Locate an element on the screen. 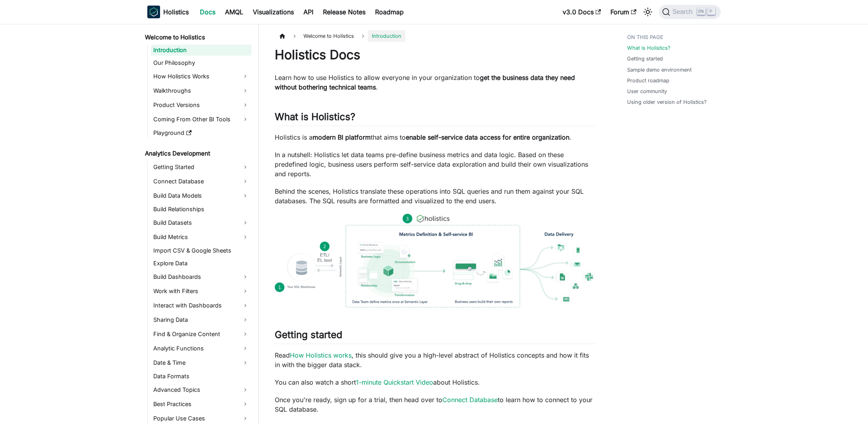 Image resolution: width=868 pixels, height=424 pixels. p: Read , this should give you a high-level abstract of Holistics concepts and how it fits in with t... is located at coordinates (435, 360).